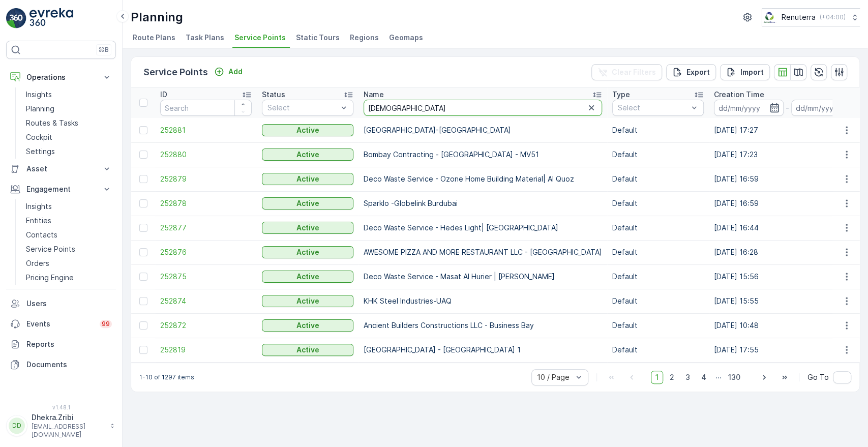  I want to click on a: Orders, so click(68, 264).